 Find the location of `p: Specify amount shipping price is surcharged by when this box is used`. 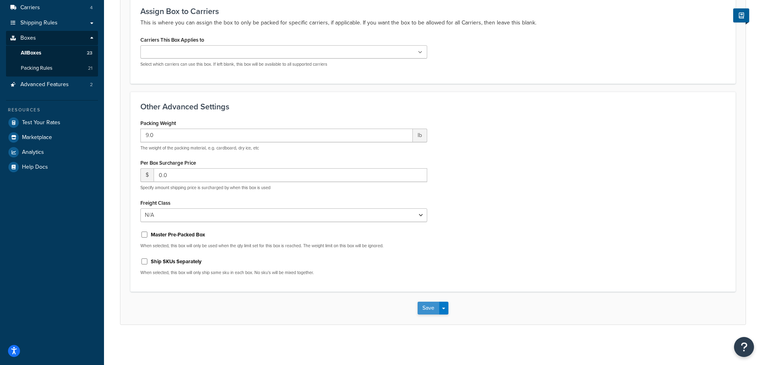

p: Specify amount shipping price is surcharged by when this box is used is located at coordinates (284, 187).